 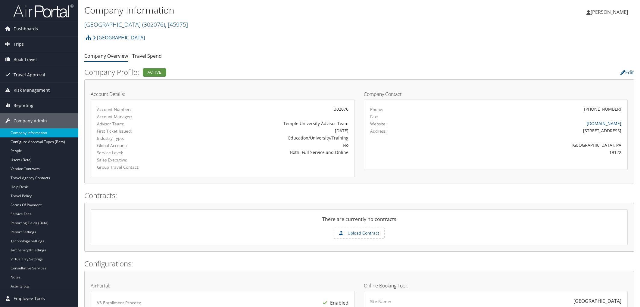 I want to click on label: Upload Contract, so click(x=359, y=234).